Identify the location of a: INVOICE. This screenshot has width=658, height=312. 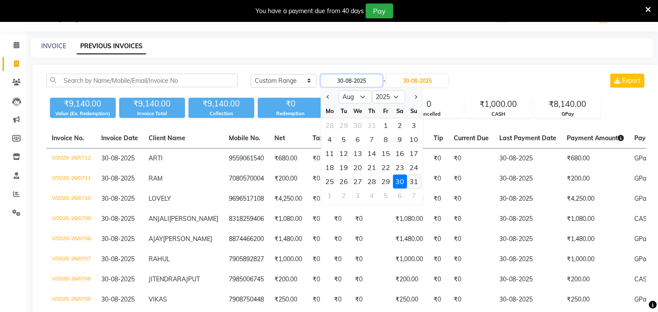
(54, 46).